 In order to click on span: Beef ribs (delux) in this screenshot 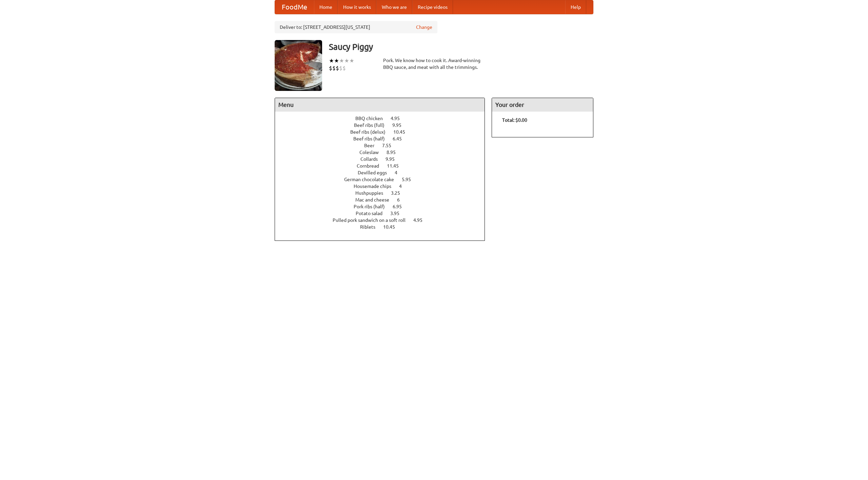, I will do `click(372, 132)`.